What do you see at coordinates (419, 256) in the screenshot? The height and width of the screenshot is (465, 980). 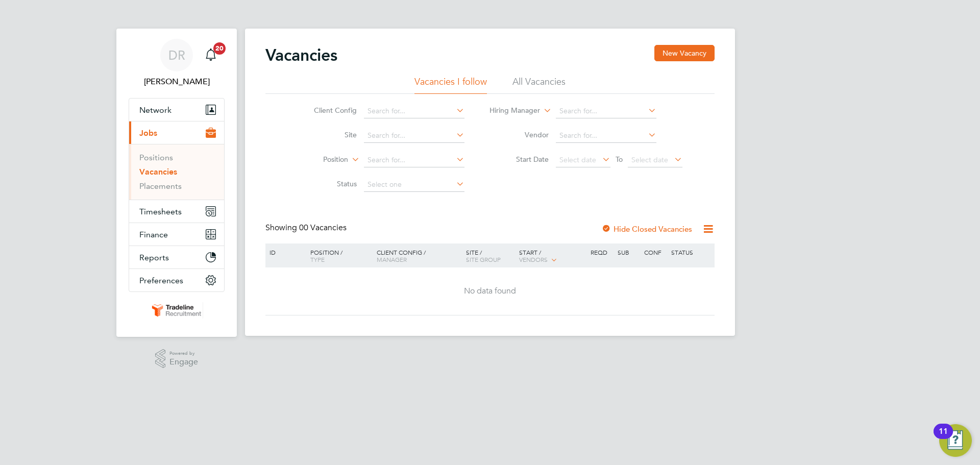 I see `div: Client Config /` at bounding box center [419, 256].